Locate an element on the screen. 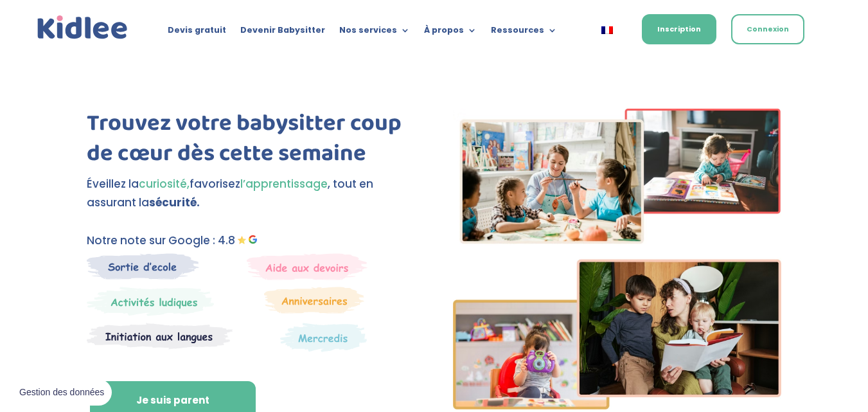 Image resolution: width=868 pixels, height=412 pixels. h1: Trouvez votre babysitter coup de cœur dès cette semaine is located at coordinates (250, 142).